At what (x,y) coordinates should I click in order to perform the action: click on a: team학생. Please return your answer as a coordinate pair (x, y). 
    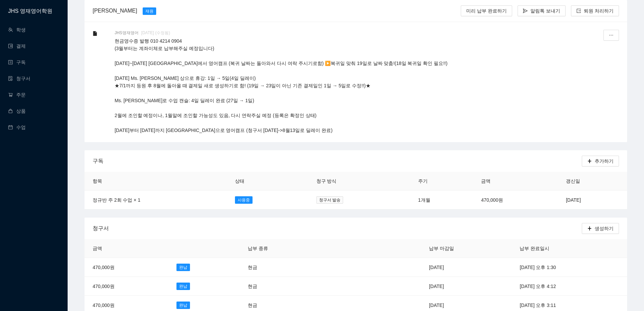
    Looking at the image, I should click on (17, 30).